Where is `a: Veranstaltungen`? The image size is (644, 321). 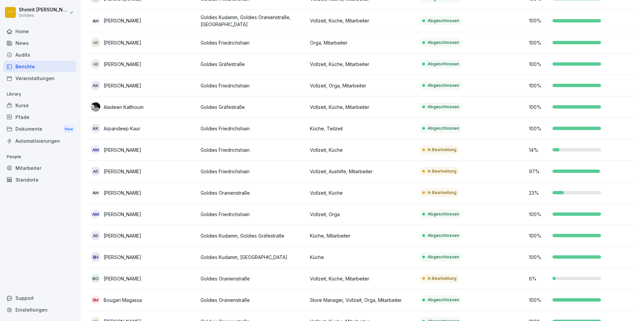
a: Veranstaltungen is located at coordinates (40, 78).